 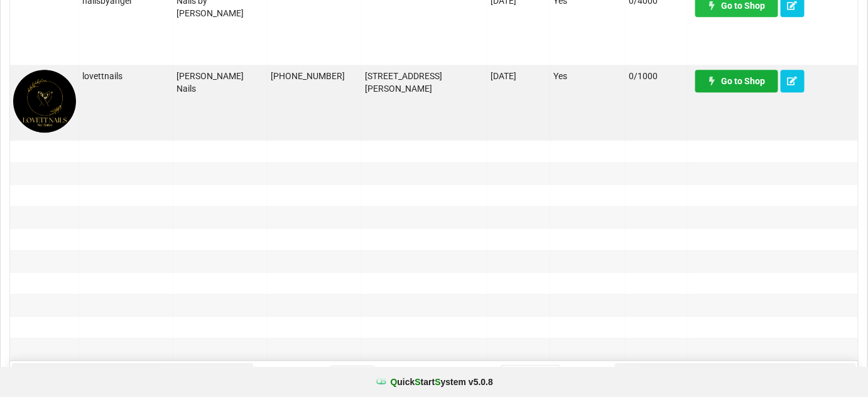 I want to click on span: Page of, so click(x=350, y=375).